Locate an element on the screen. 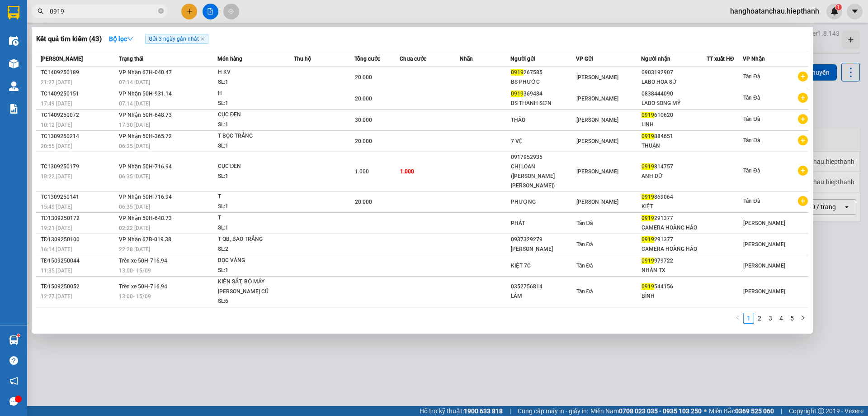 This screenshot has height=416, width=868. span: 13:00 - 15/09 is located at coordinates (135, 270).